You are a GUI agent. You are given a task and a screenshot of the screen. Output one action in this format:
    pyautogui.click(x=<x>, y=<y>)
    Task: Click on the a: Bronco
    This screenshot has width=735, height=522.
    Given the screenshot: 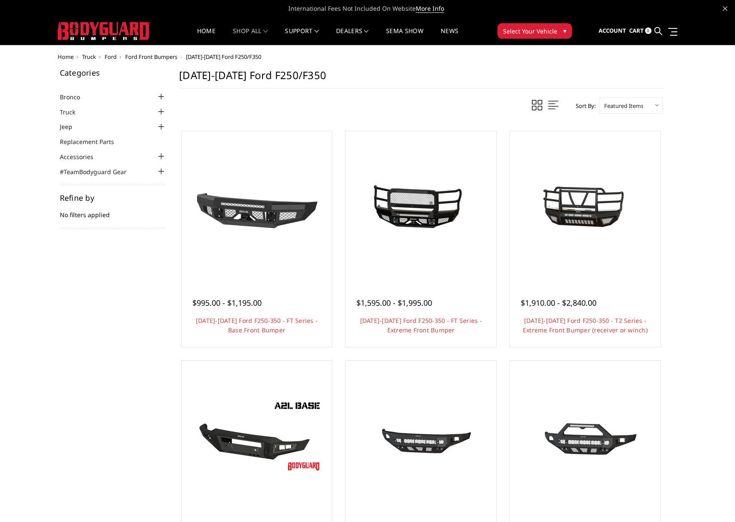 What is the action you would take?
    pyautogui.click(x=75, y=97)
    